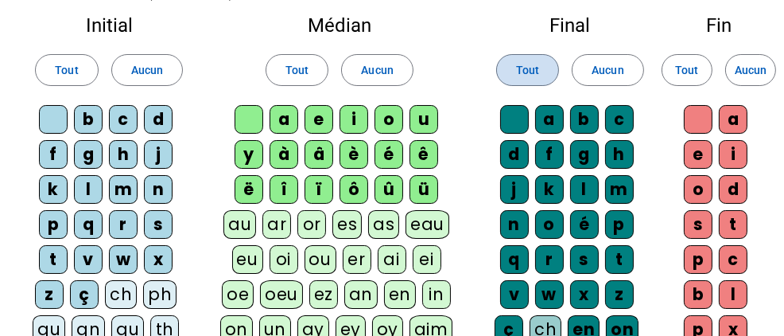 Image resolution: width=784 pixels, height=336 pixels. Describe the element at coordinates (109, 25) in the screenshot. I see `h2: Initial` at that location.